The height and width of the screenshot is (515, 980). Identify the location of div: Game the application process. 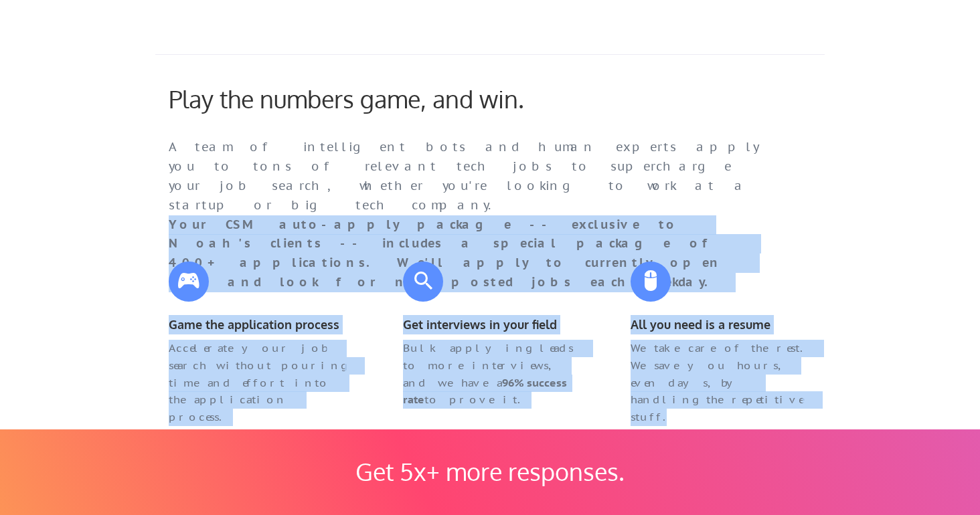
(259, 325).